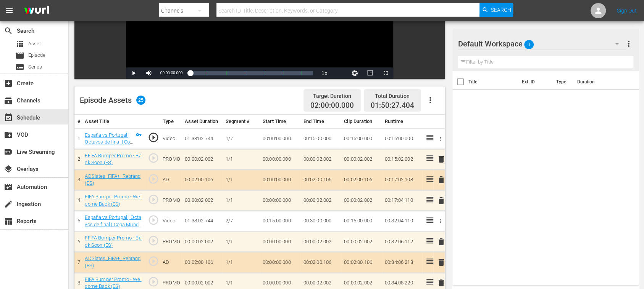  Describe the element at coordinates (627, 11) in the screenshot. I see `a: Sign Out` at that location.